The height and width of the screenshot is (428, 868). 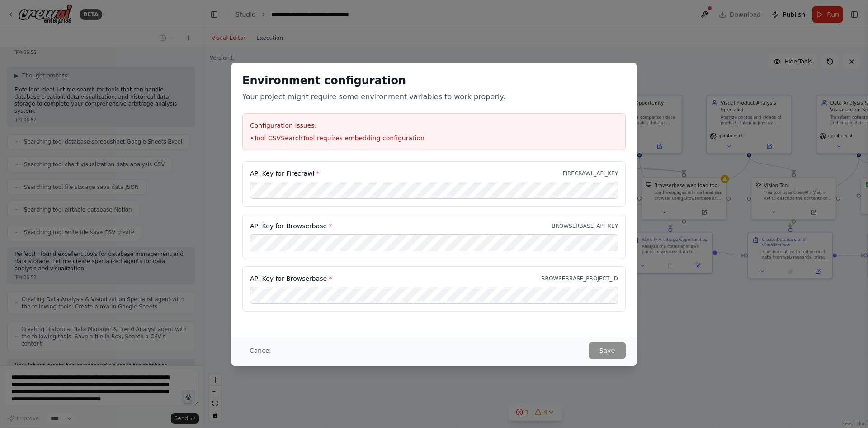 What do you see at coordinates (434, 138) in the screenshot?
I see `li: • Tool CSVSearchTool requires embedding configuration` at bounding box center [434, 138].